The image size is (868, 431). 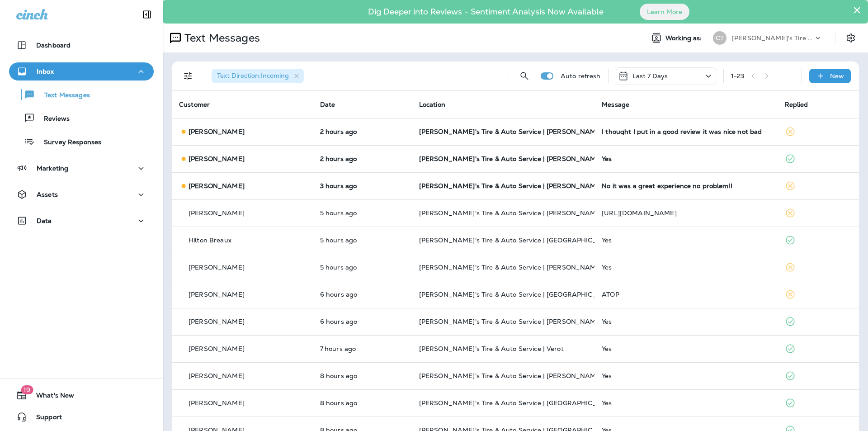 What do you see at coordinates (188, 76) in the screenshot?
I see `button: Filters` at bounding box center [188, 76].